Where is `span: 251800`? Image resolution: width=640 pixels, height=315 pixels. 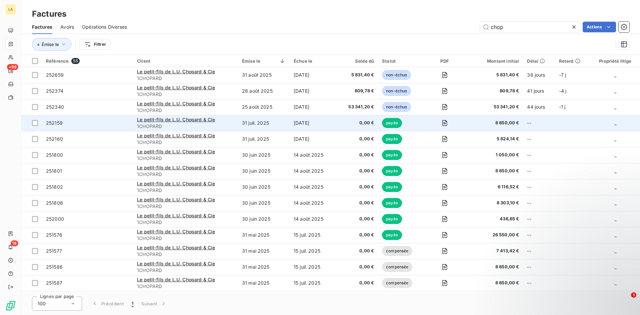
span: 251800 is located at coordinates (54, 155).